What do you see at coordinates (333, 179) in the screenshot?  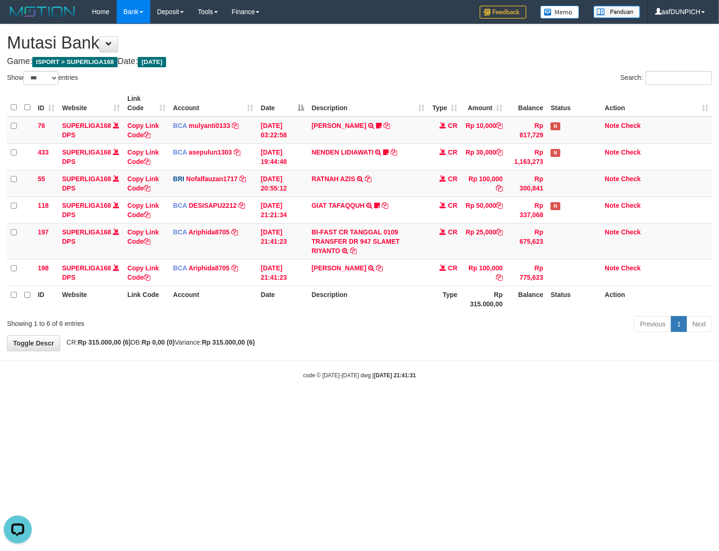 I see `a: RATNAH AZIS` at bounding box center [333, 179].